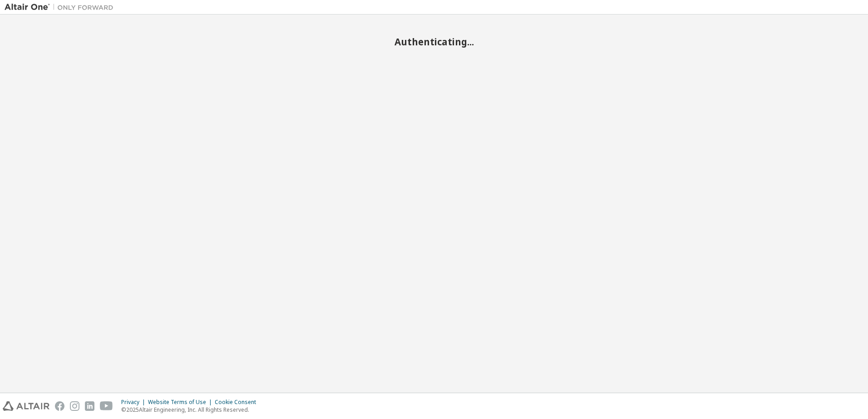  What do you see at coordinates (61, 7) in the screenshot?
I see `img: Altair One` at bounding box center [61, 7].